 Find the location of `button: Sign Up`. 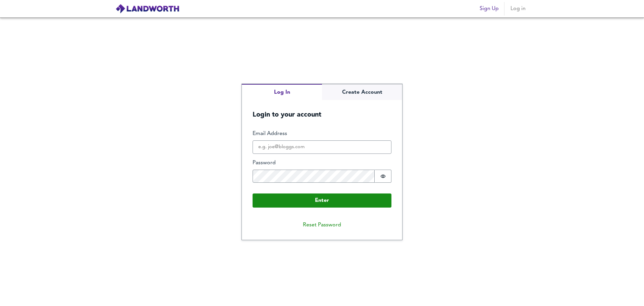

button: Sign Up is located at coordinates (489, 9).